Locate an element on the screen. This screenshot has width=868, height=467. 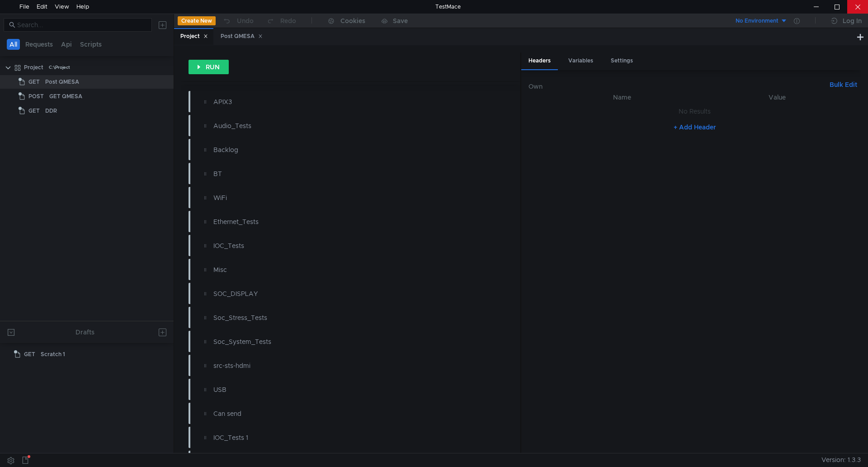
div: Log In is located at coordinates (853, 21).